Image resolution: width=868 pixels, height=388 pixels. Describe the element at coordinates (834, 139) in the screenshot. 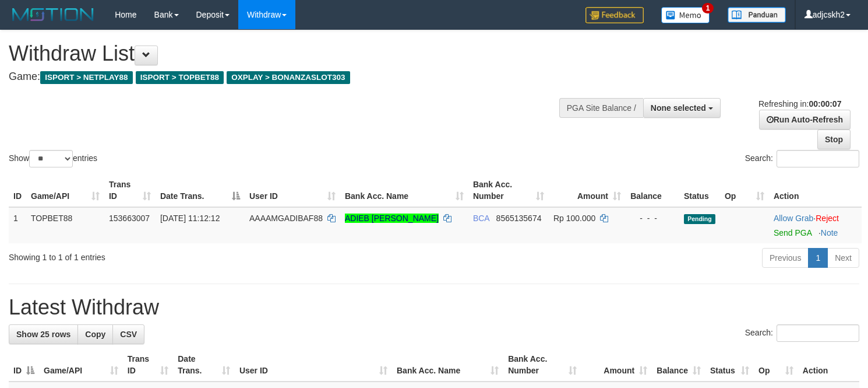

I see `a: Stop` at that location.